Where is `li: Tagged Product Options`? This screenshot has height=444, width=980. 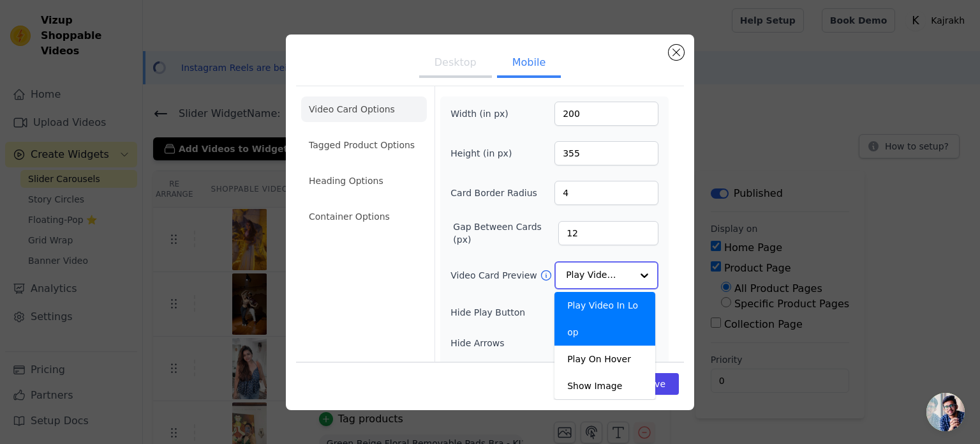 li: Tagged Product Options is located at coordinates (364, 145).